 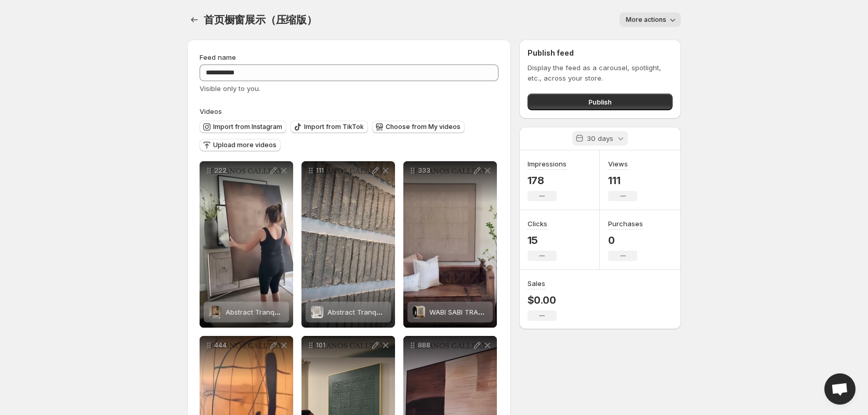 What do you see at coordinates (625, 224) in the screenshot?
I see `h3: Purchases` at bounding box center [625, 224].